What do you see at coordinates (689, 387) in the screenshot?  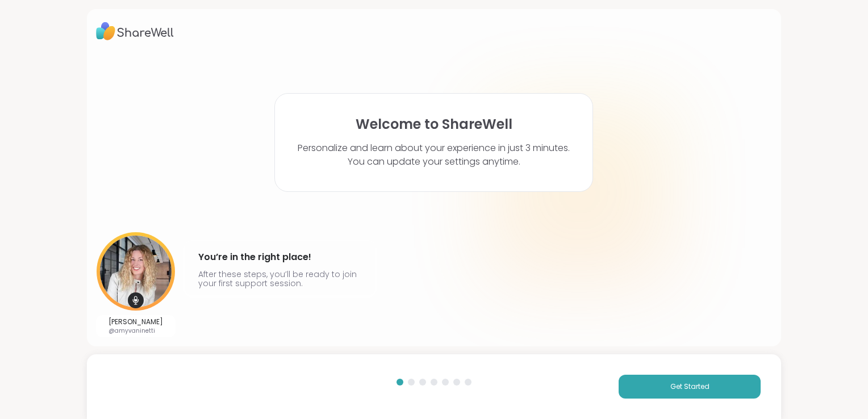 I see `span: Get Started` at bounding box center [689, 387].